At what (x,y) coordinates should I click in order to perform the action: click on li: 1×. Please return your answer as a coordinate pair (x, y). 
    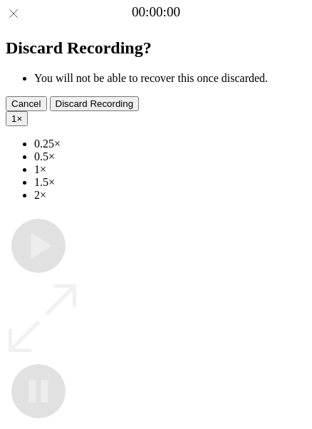
    Looking at the image, I should click on (170, 170).